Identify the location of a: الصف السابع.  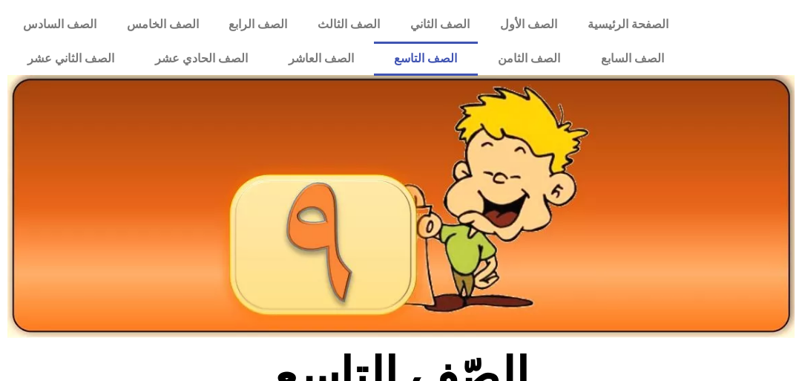
(632, 59).